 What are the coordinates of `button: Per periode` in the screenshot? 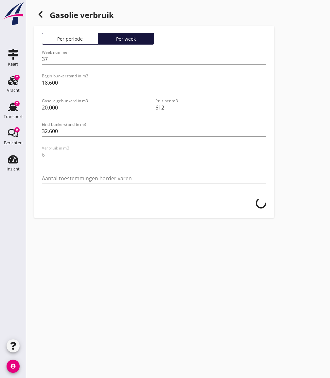 It's located at (70, 39).